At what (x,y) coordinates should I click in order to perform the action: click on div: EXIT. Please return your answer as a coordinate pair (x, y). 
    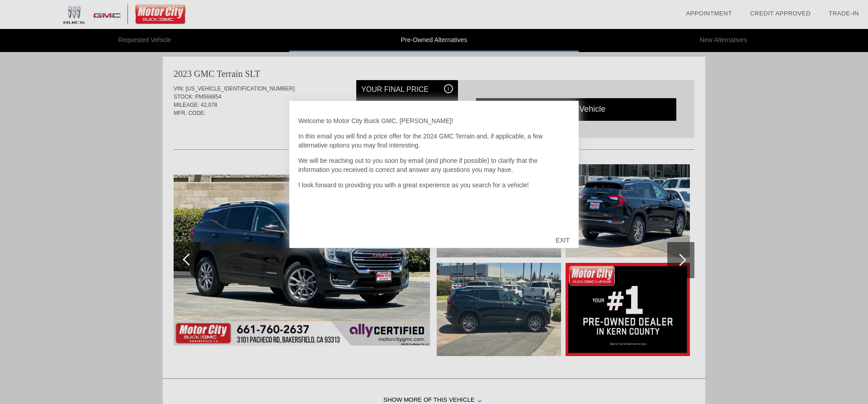
    Looking at the image, I should click on (562, 240).